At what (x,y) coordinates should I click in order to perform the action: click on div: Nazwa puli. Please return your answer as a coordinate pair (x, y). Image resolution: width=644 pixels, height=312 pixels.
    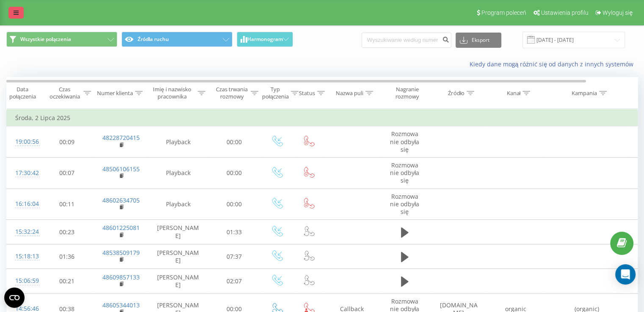
    Looking at the image, I should click on (349, 93).